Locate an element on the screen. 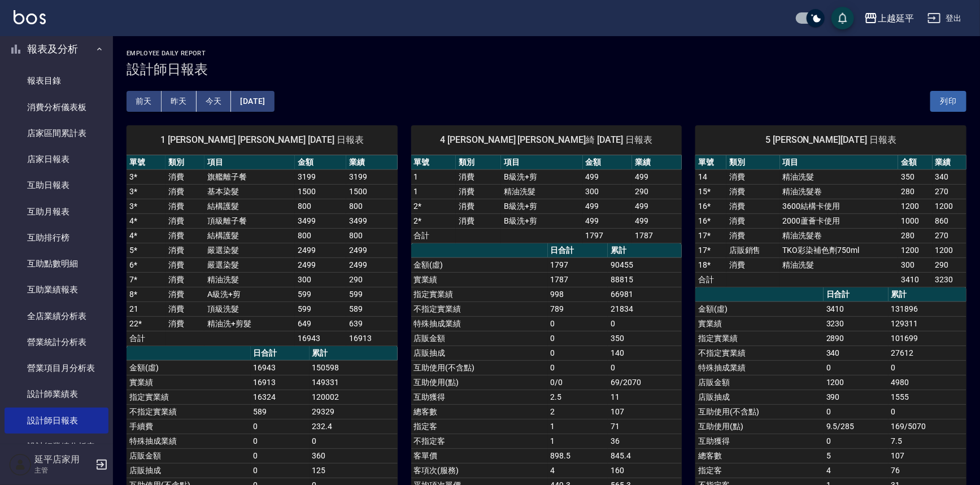 The image size is (980, 485). td: 340 is located at coordinates (950, 177).